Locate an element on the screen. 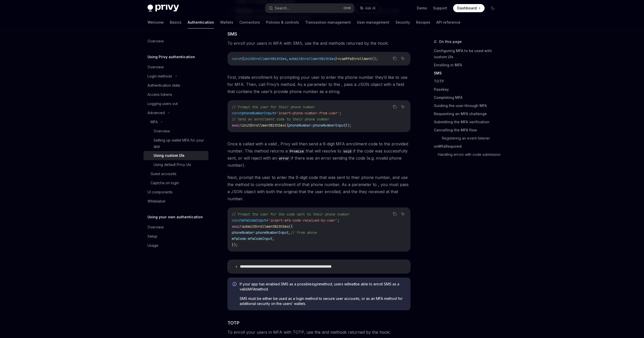 Image resolution: width=644 pixels, height=338 pixels. a: Handling errors with code submission is located at coordinates (470, 154).